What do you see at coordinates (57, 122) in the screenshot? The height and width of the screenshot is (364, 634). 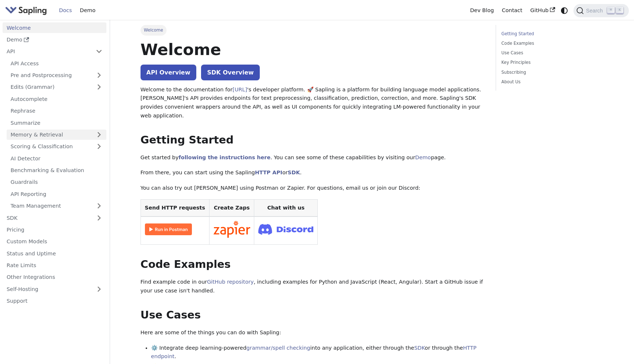 I see `a: Summarize` at bounding box center [57, 122].